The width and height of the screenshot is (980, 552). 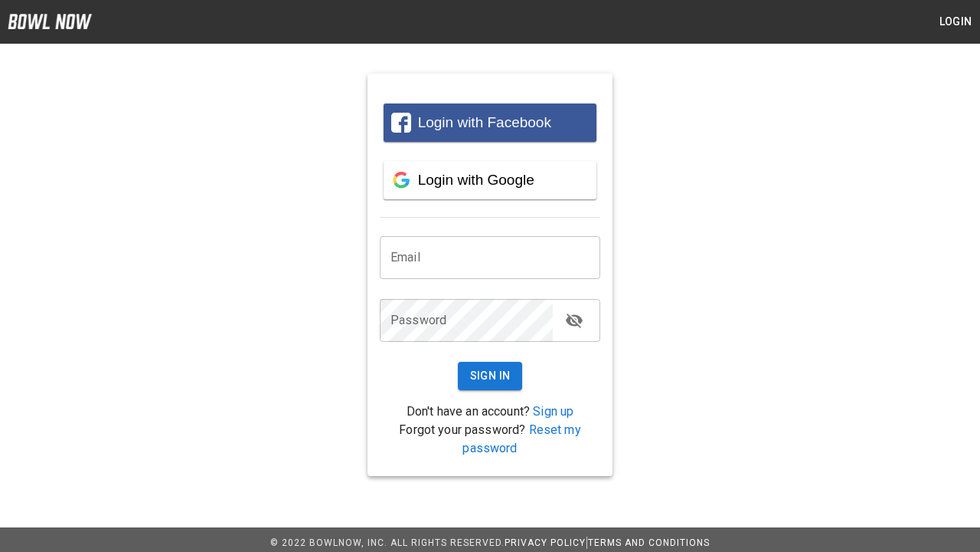 What do you see at coordinates (490, 376) in the screenshot?
I see `button: Sign In` at bounding box center [490, 376].